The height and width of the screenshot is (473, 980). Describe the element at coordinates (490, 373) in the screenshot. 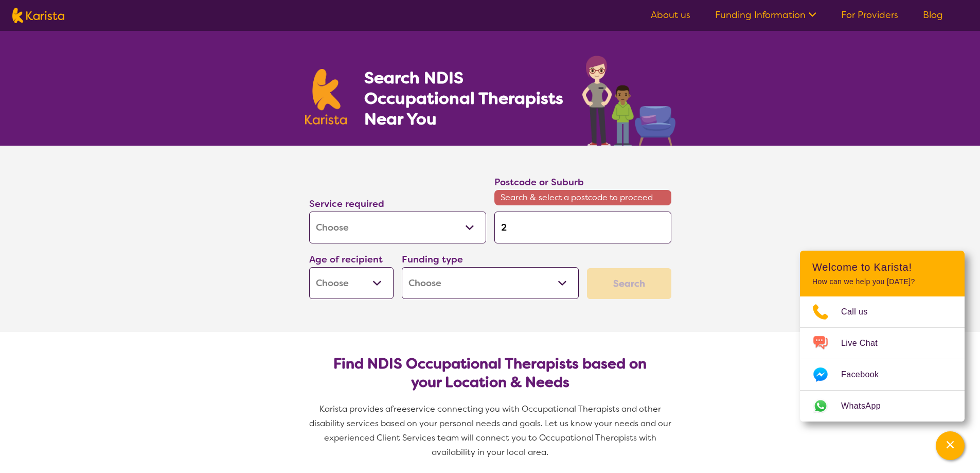

I see `h2: Find NDIS Occupational Therapists based on your Location & Needs` at that location.